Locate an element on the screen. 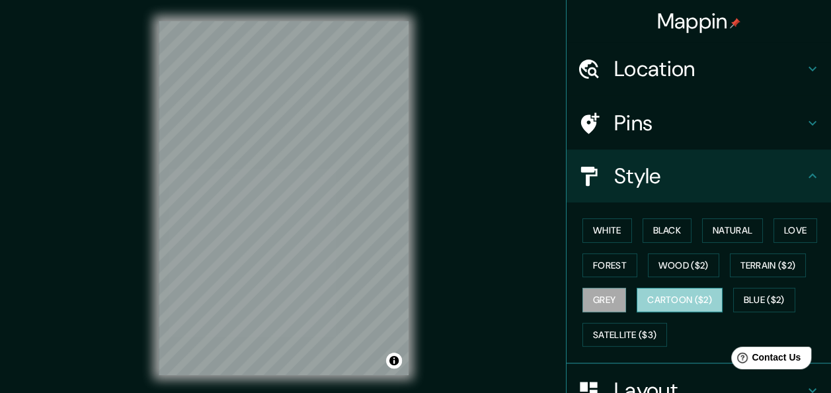 The image size is (831, 393). button: Natural is located at coordinates (733, 230).